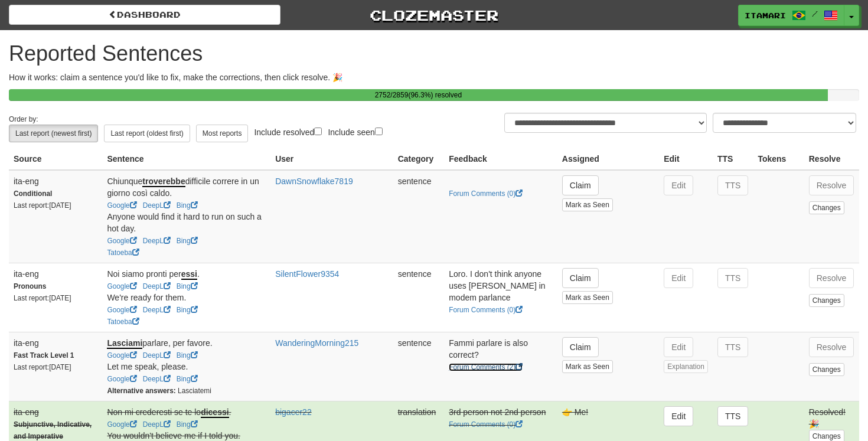 The height and width of the screenshot is (441, 868). What do you see at coordinates (24, 119) in the screenshot?
I see `small: Order by:` at bounding box center [24, 119].